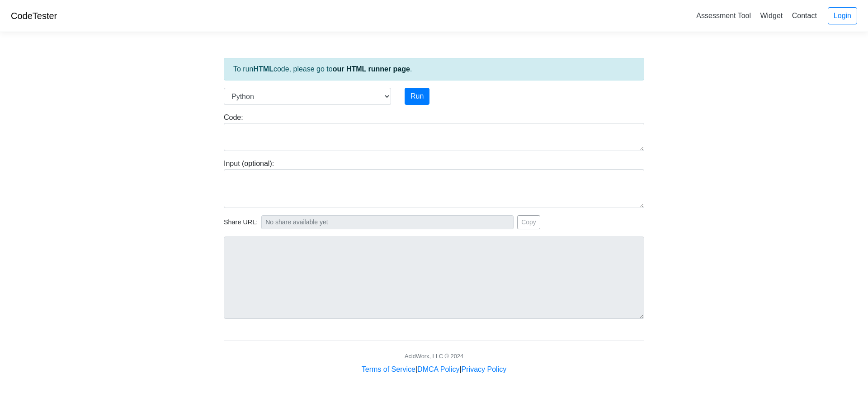 This screenshot has width=868, height=412. Describe the element at coordinates (843, 16) in the screenshot. I see `a: Login` at that location.